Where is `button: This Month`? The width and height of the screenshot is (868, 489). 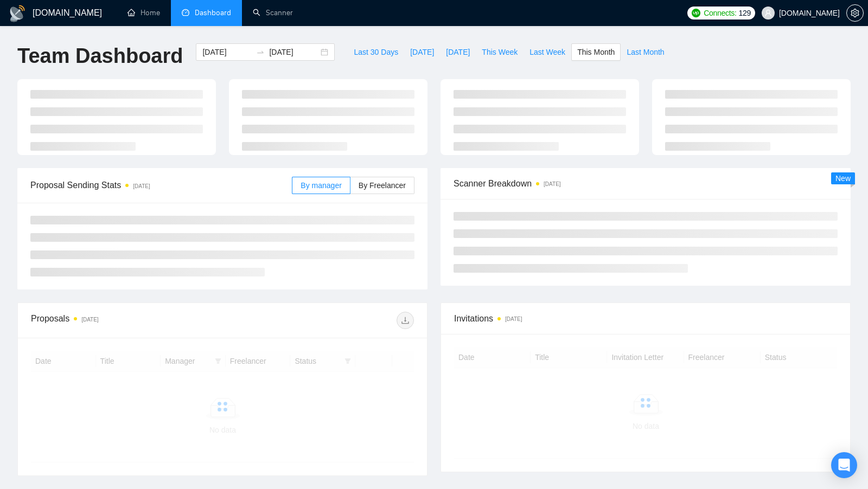
button: This Month is located at coordinates (596, 52).